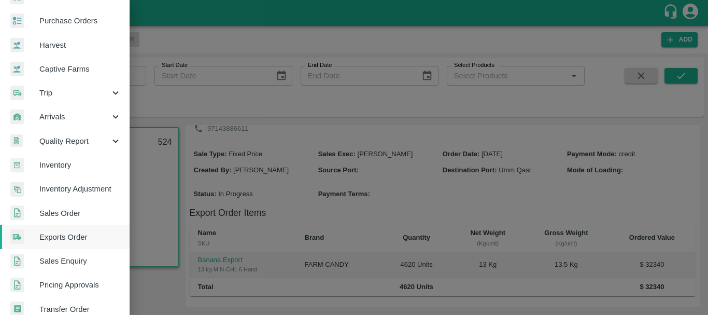 This screenshot has width=708, height=315. I want to click on span: Quality Report, so click(75, 141).